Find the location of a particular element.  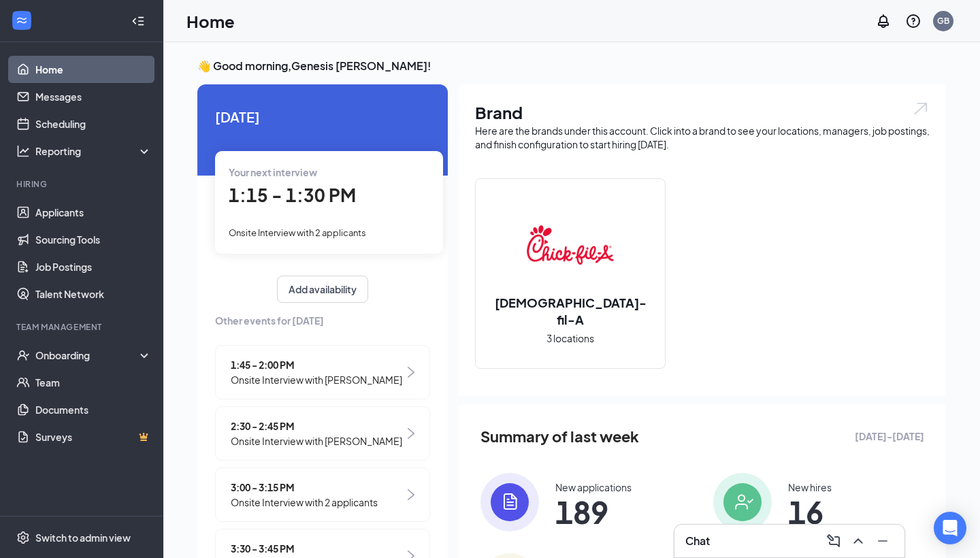

svg: Collapse is located at coordinates (138, 21).